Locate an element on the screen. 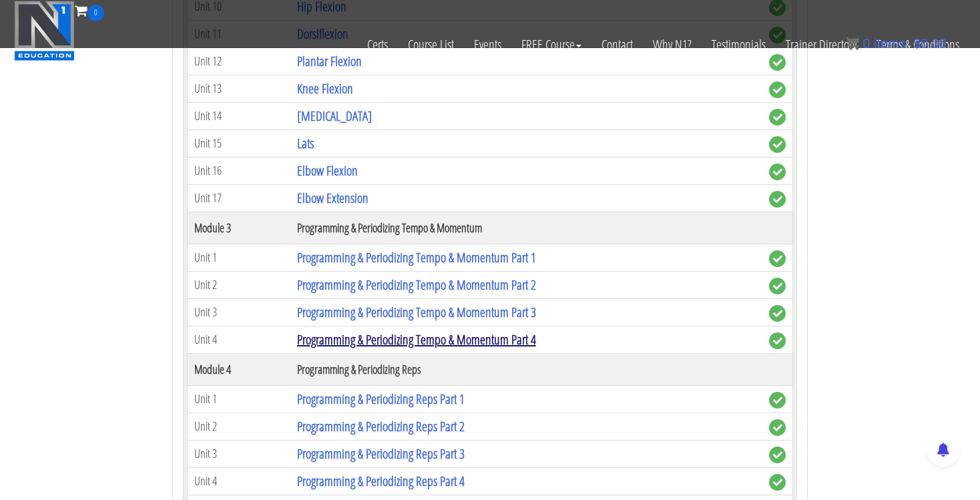 Image resolution: width=980 pixels, height=500 pixels. a: FREE Course is located at coordinates (552, 45).